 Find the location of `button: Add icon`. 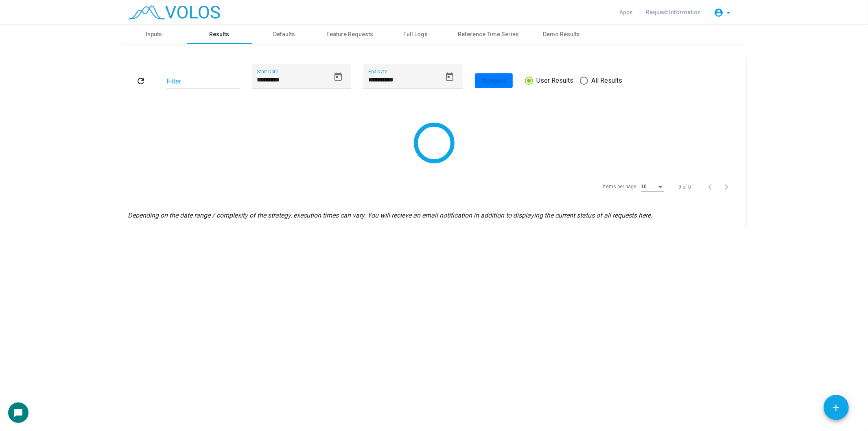

button: Add icon is located at coordinates (836, 407).